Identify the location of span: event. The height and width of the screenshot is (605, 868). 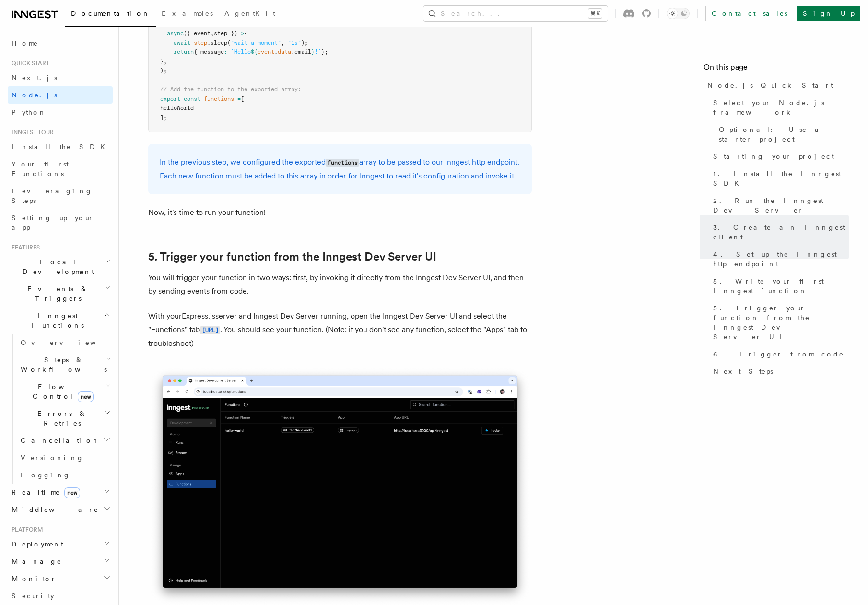
(266, 52).